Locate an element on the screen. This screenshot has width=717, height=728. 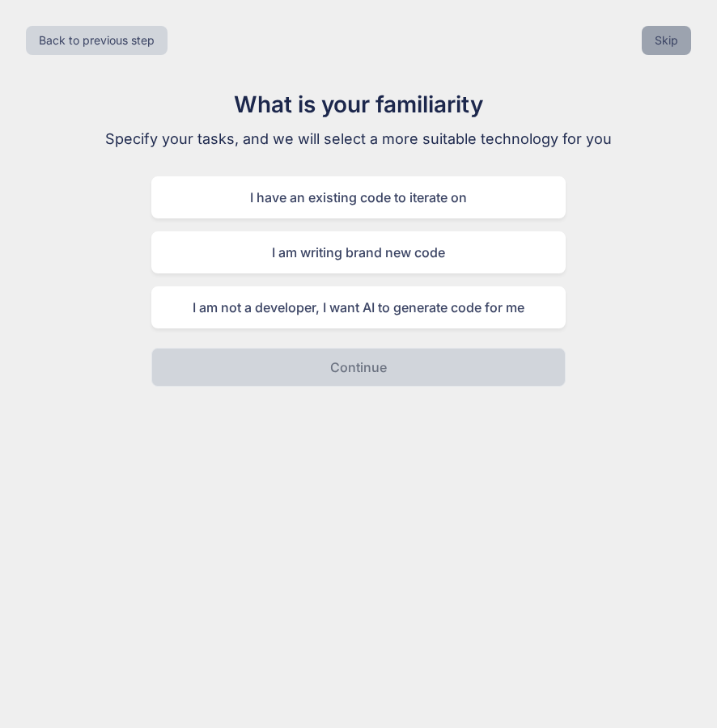
div: I am writing brand new code is located at coordinates (359, 252).